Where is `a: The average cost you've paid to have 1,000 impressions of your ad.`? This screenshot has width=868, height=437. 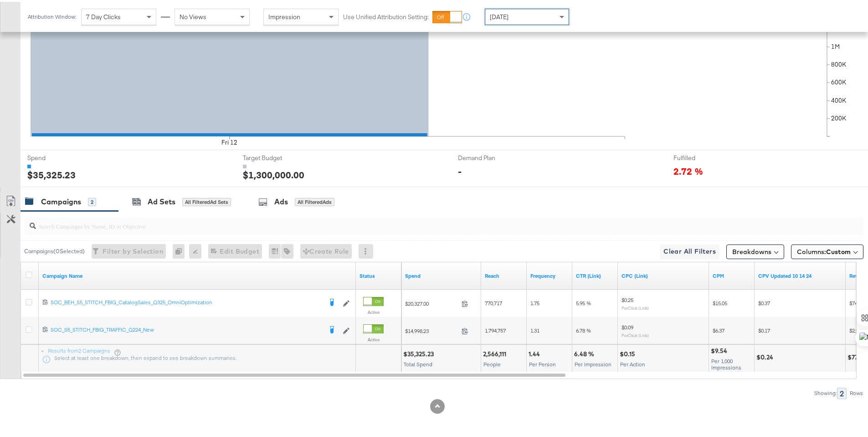 a: The average cost you've paid to have 1,000 impressions of your ad. is located at coordinates (732, 274).